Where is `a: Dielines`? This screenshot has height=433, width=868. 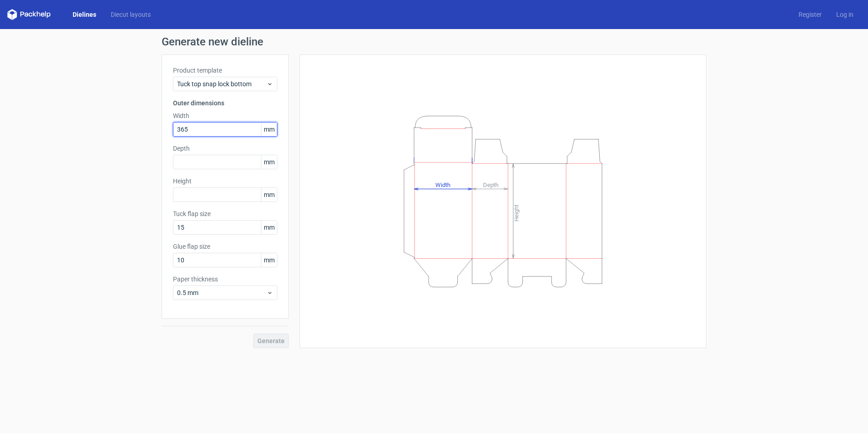
a: Dielines is located at coordinates (84, 14).